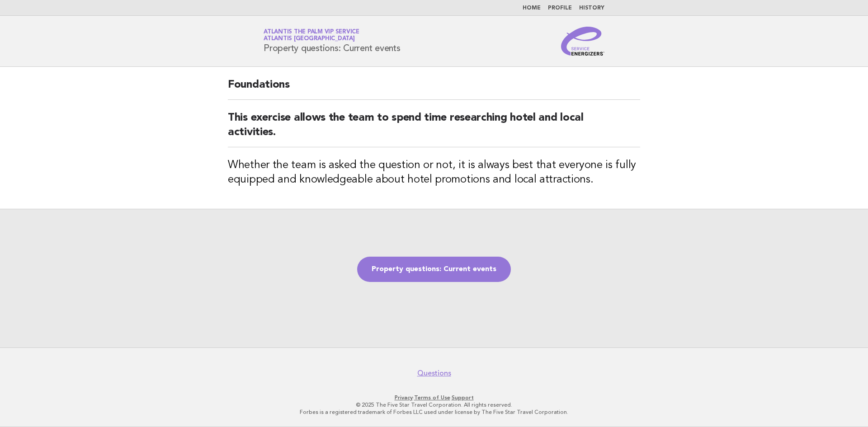 This screenshot has height=427, width=868. Describe the element at coordinates (434, 373) in the screenshot. I see `a: Questions` at that location.